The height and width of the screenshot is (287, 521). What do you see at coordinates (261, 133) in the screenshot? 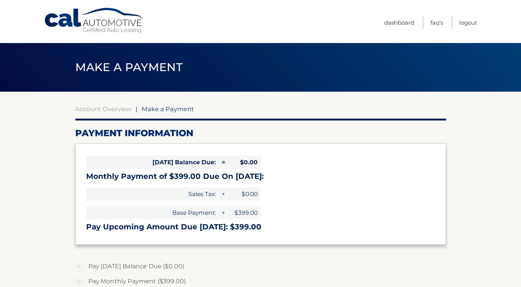
I see `h2: Payment Information` at bounding box center [261, 133].